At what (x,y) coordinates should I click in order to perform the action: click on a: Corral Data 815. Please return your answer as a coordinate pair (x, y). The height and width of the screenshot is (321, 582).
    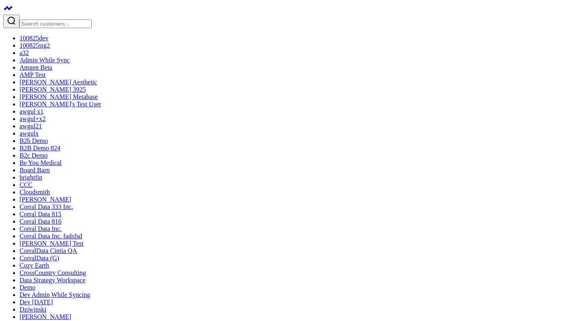
    Looking at the image, I should click on (40, 214).